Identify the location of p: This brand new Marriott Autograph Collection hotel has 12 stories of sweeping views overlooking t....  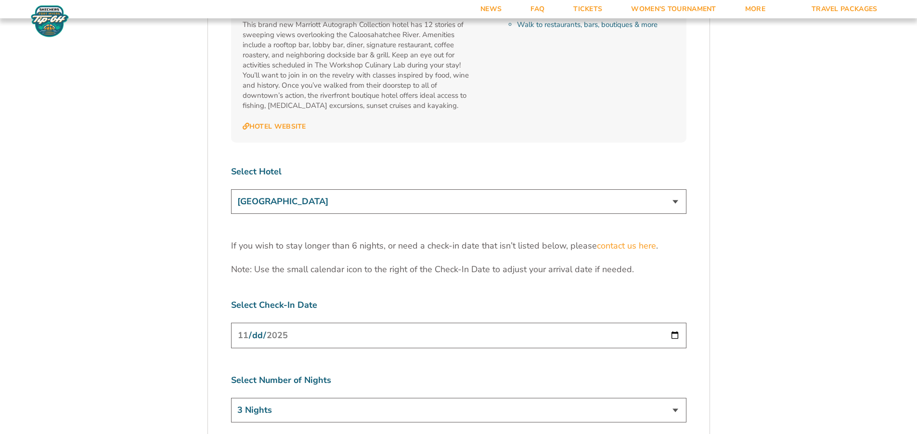
(358, 65).